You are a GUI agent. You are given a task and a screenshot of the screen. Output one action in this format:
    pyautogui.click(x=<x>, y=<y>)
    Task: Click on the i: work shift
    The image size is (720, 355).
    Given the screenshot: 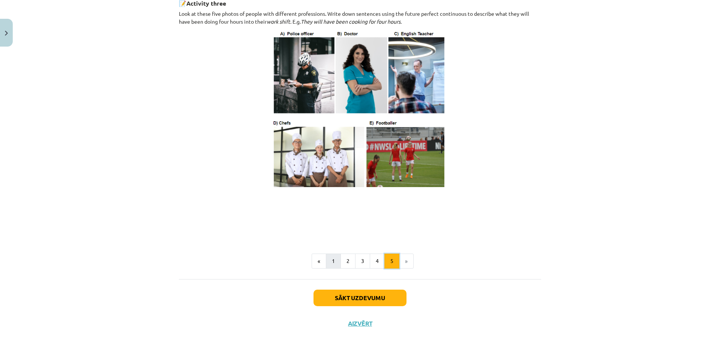 What is the action you would take?
    pyautogui.click(x=278, y=21)
    